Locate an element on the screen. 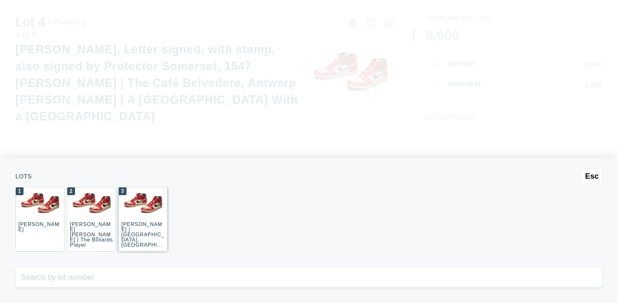 Image resolution: width=618 pixels, height=303 pixels. div: Lots is located at coordinates (309, 176).